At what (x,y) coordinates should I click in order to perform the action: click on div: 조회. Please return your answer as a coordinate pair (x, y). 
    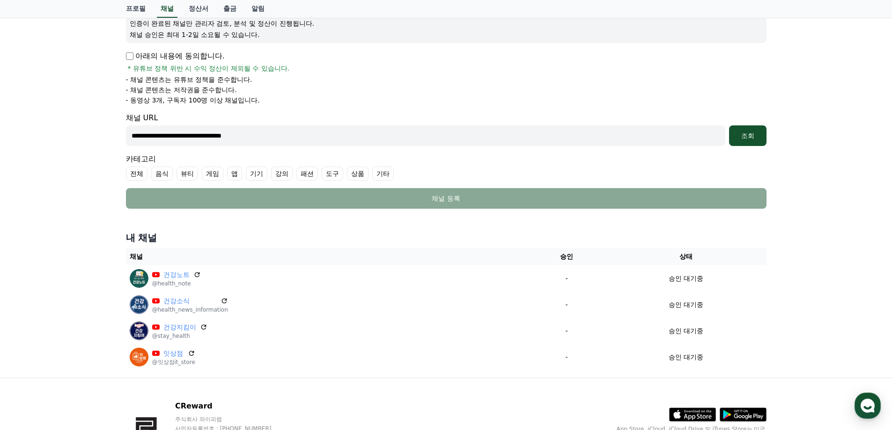
    Looking at the image, I should click on (748, 136).